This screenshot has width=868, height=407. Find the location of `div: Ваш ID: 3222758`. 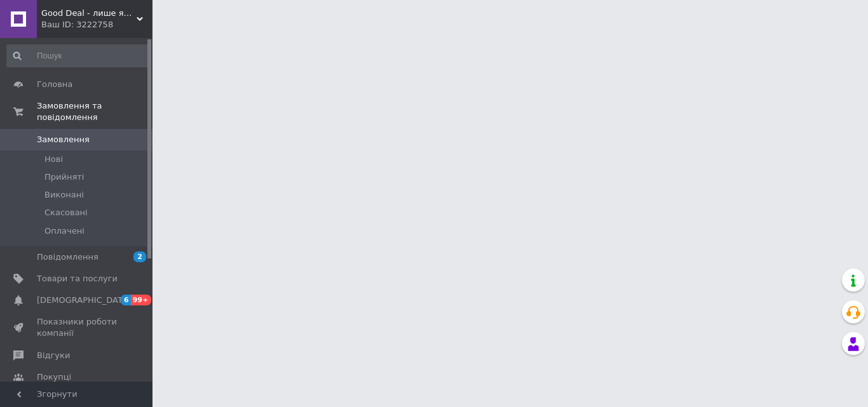

div: Ваш ID: 3222758 is located at coordinates (97, 25).